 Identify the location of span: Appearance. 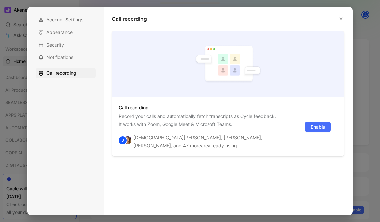
(59, 32).